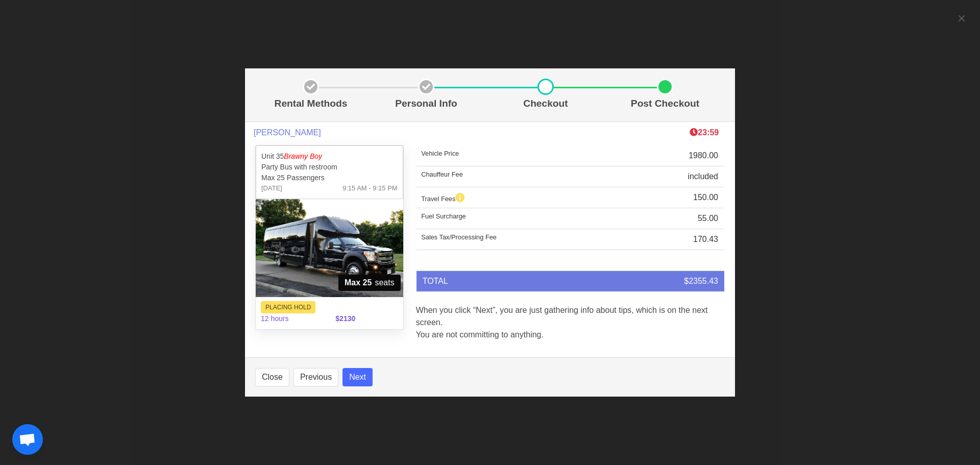 The height and width of the screenshot is (465, 980). What do you see at coordinates (272, 378) in the screenshot?
I see `button: Close` at bounding box center [272, 378].